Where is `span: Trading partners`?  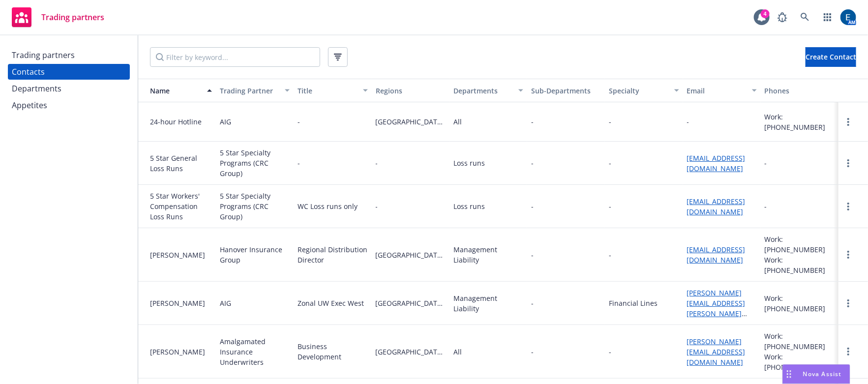 span: Trading partners is located at coordinates (73, 17).